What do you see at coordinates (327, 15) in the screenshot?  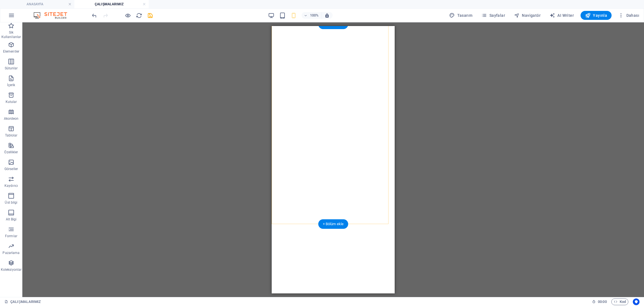 I see `i: Yeniden boyutlandırmada yakınlaştırma düzeyini seçilen cihaza uyacak şekilde otomatik olarak ayarla.` at bounding box center [327, 15].